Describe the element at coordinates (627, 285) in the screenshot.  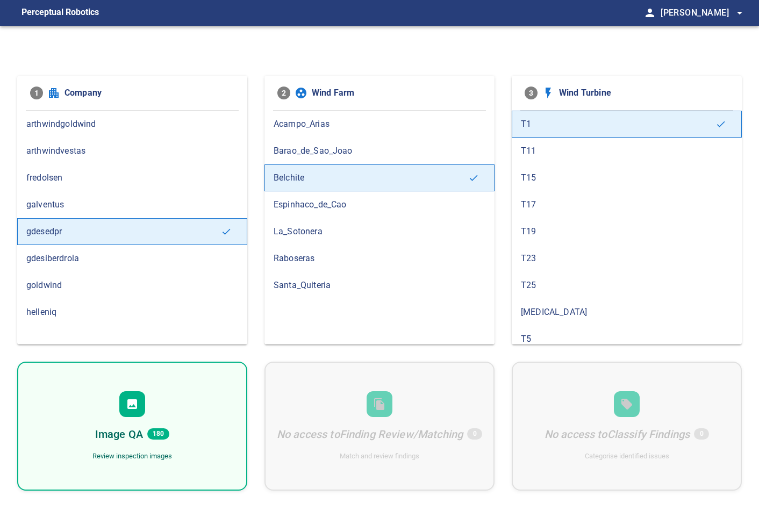
I see `div: T25` at that location.